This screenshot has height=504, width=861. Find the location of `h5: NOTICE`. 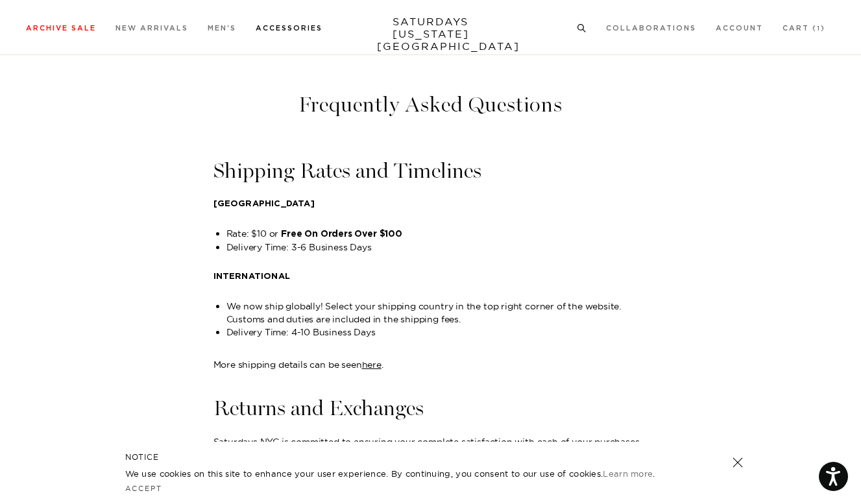

h5: NOTICE is located at coordinates (430, 457).